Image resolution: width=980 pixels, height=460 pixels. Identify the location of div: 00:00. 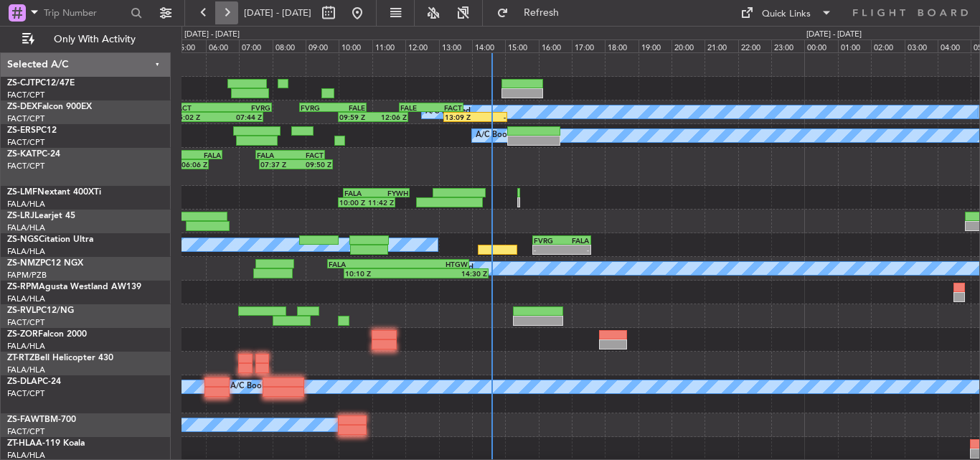
(821, 46).